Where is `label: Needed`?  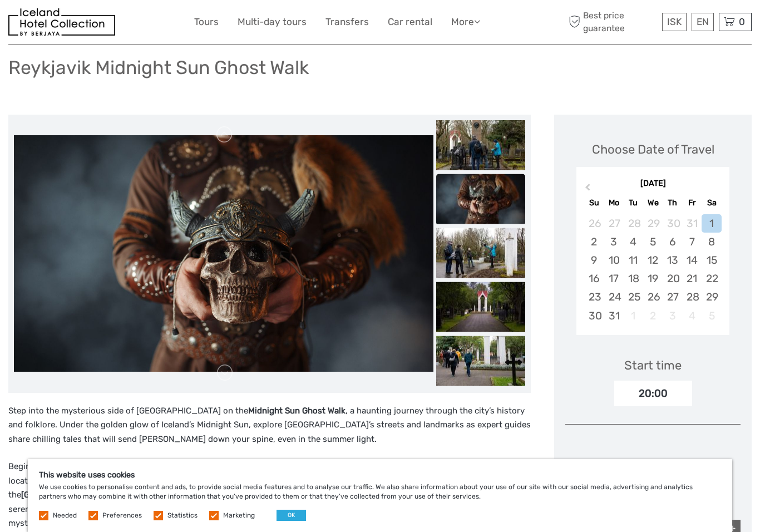 label: Needed is located at coordinates (64, 515).